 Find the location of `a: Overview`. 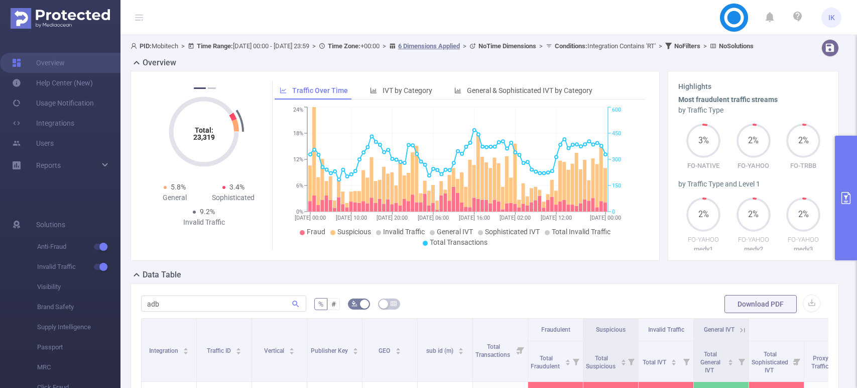

a: Overview is located at coordinates (38, 63).